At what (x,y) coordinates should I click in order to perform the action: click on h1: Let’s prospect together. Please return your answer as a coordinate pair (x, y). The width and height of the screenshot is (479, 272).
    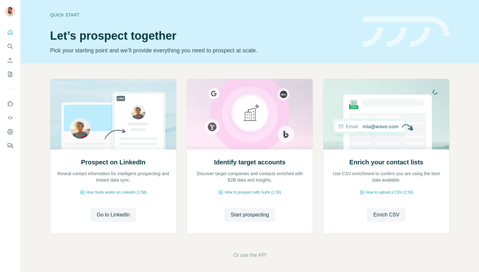
    Looking at the image, I should click on (203, 36).